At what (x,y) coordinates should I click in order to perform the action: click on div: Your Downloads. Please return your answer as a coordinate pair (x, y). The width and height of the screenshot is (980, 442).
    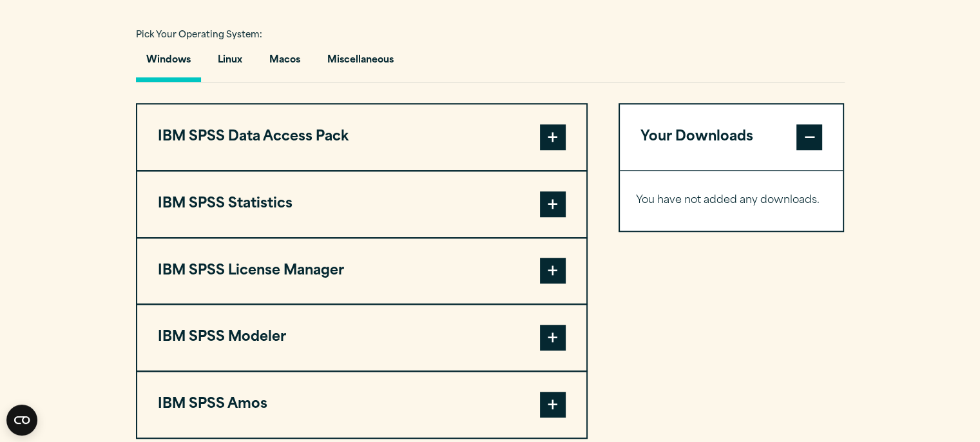
    Looking at the image, I should click on (731, 200).